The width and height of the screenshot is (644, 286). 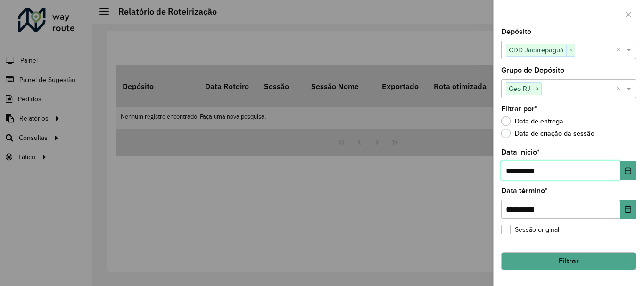 I want to click on label: Data de entrega, so click(x=532, y=121).